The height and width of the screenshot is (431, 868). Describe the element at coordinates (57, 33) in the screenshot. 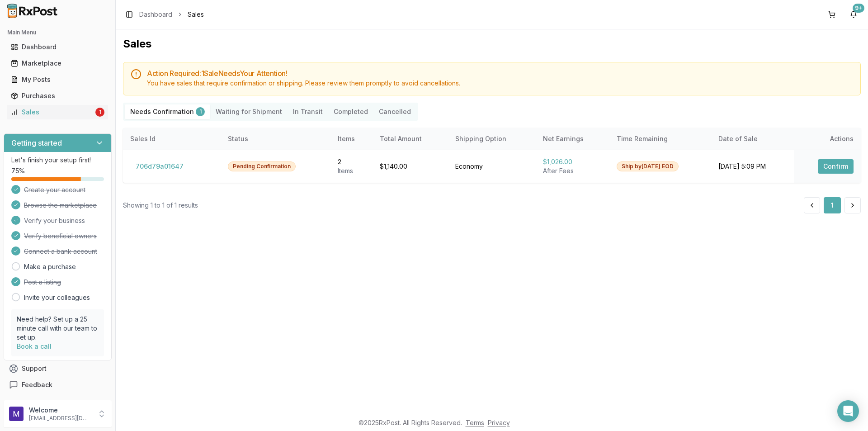

I see `h2: Main Menu` at that location.